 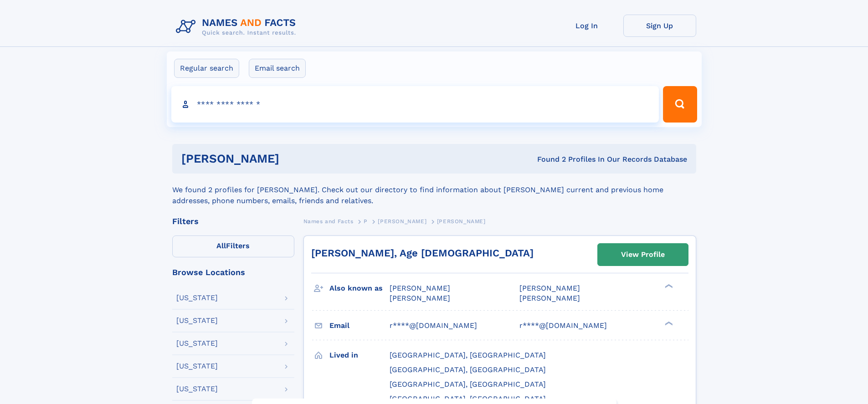 I want to click on div: Browse Locations, so click(x=234, y=273).